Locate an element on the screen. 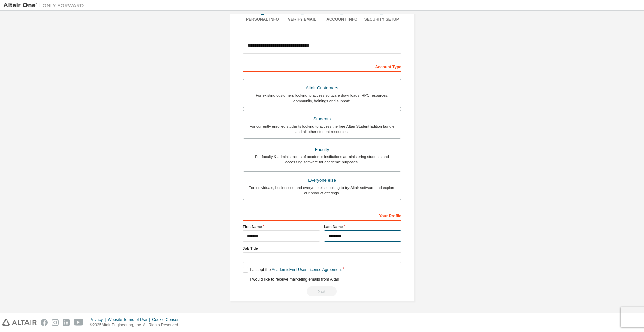  div: For currently enrolled students looking to access the free Altair Student Edition bundle and all ... is located at coordinates (322, 129).